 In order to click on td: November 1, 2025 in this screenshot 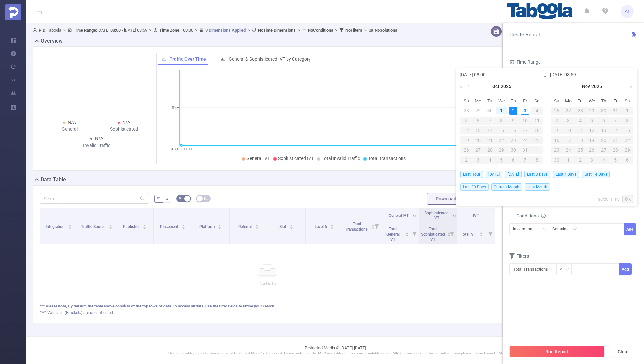, I will do `click(627, 111)`.